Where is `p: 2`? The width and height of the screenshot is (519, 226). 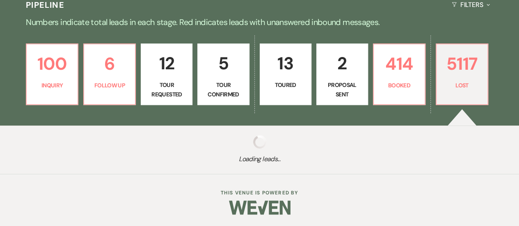
p: 2 is located at coordinates (342, 63).